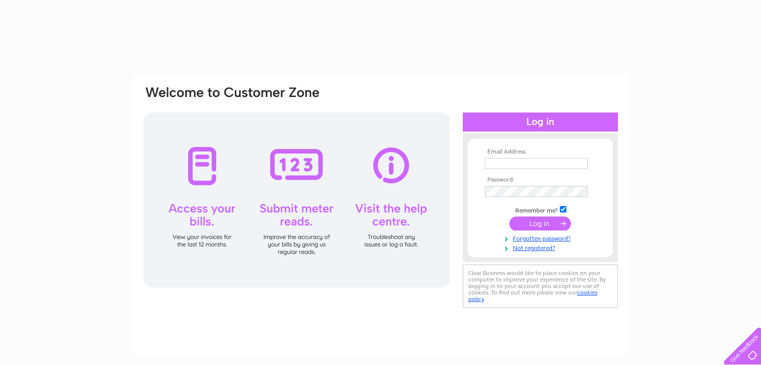  Describe the element at coordinates (540, 210) in the screenshot. I see `td: Remember me?` at that location.